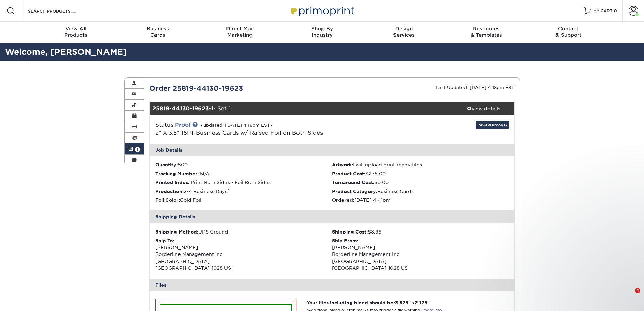 This screenshot has width=644, height=311. What do you see at coordinates (404, 33) in the screenshot?
I see `a: DesignServices` at bounding box center [404, 33].